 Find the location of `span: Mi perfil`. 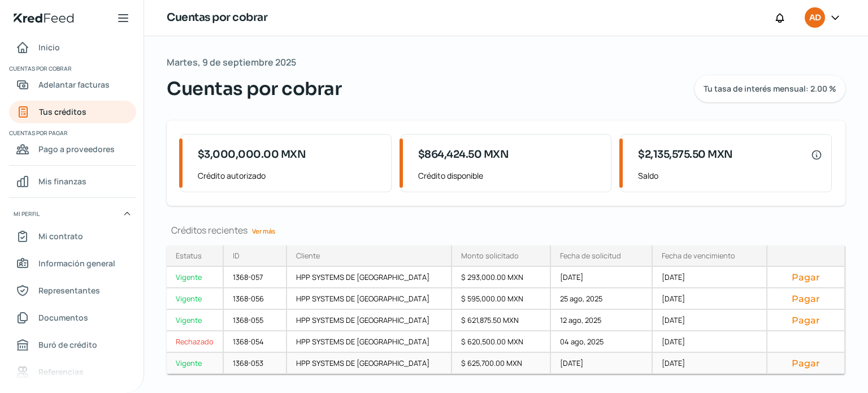

span: Mi perfil is located at coordinates (26, 214).